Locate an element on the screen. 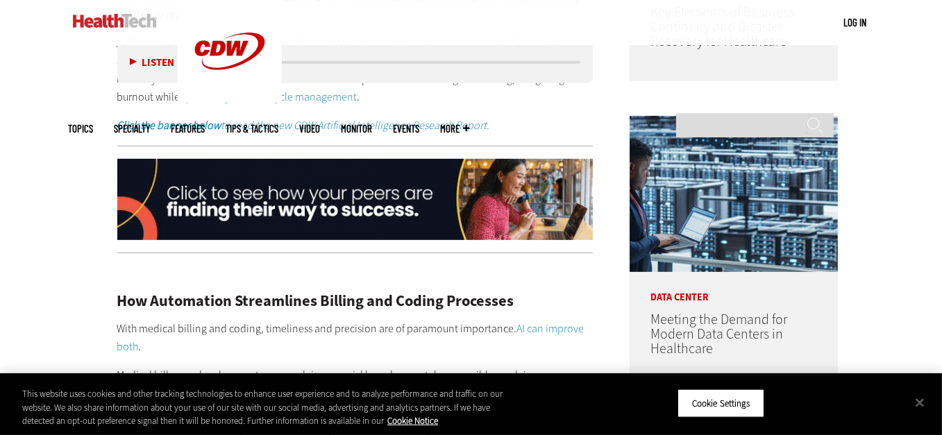 The width and height of the screenshot is (942, 435). img: xs-AI-q225-animated-desktop is located at coordinates (355, 200).